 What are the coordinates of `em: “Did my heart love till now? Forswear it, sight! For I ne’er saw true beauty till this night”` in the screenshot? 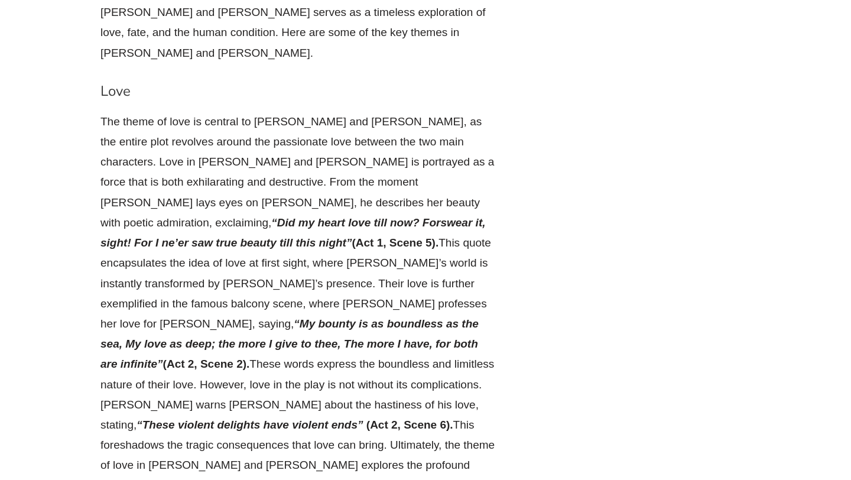 It's located at (293, 232).